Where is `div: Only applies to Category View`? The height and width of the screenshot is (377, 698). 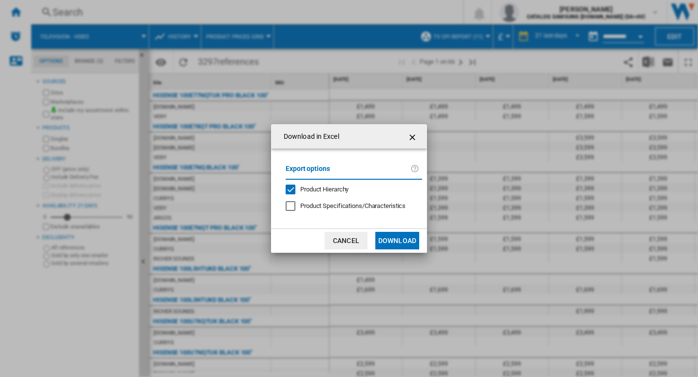
div: Only applies to Category View is located at coordinates (353, 206).